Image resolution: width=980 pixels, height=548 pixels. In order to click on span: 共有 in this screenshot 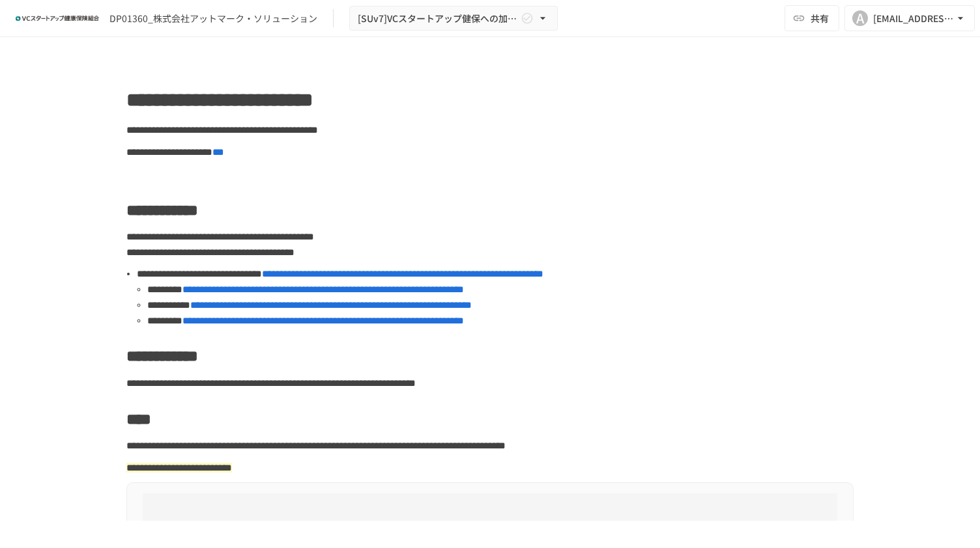, I will do `click(819, 18)`.